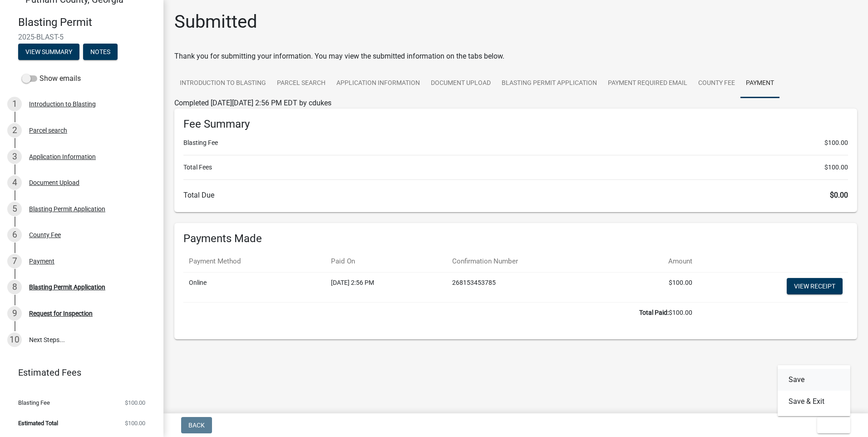 The image size is (868, 437). Describe the element at coordinates (15, 340) in the screenshot. I see `div: 10` at that location.